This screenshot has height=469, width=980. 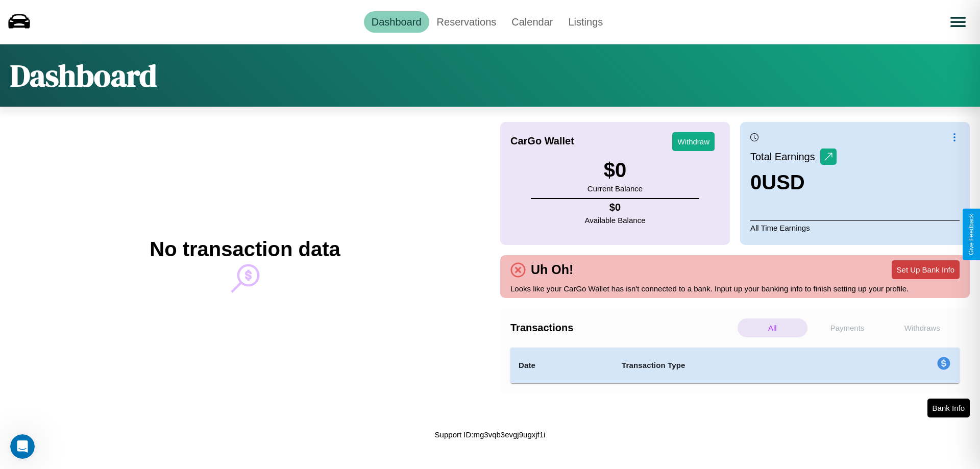 I want to click on button: Open menu, so click(x=958, y=22).